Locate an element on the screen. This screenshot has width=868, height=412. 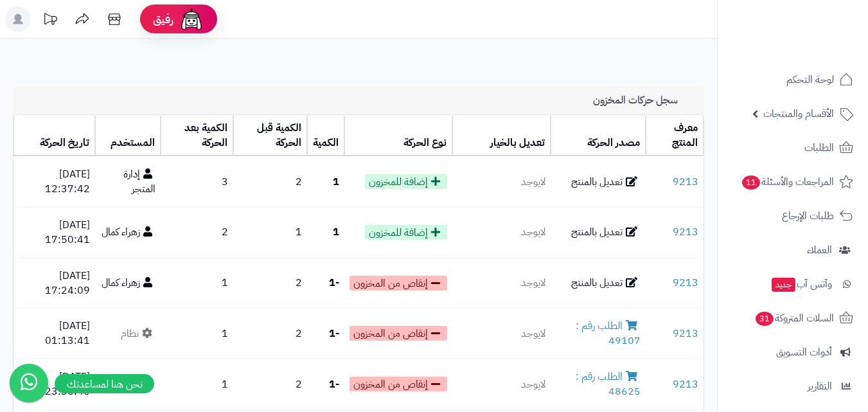
a: أدوات التسويق is located at coordinates (793, 352).